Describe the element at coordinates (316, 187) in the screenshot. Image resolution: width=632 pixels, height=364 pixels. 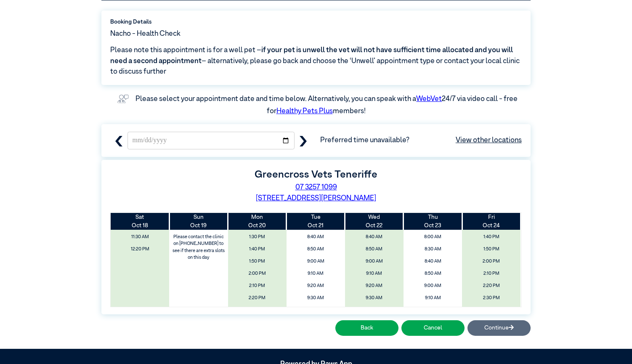
I see `span: 07 3257 1099` at that location.